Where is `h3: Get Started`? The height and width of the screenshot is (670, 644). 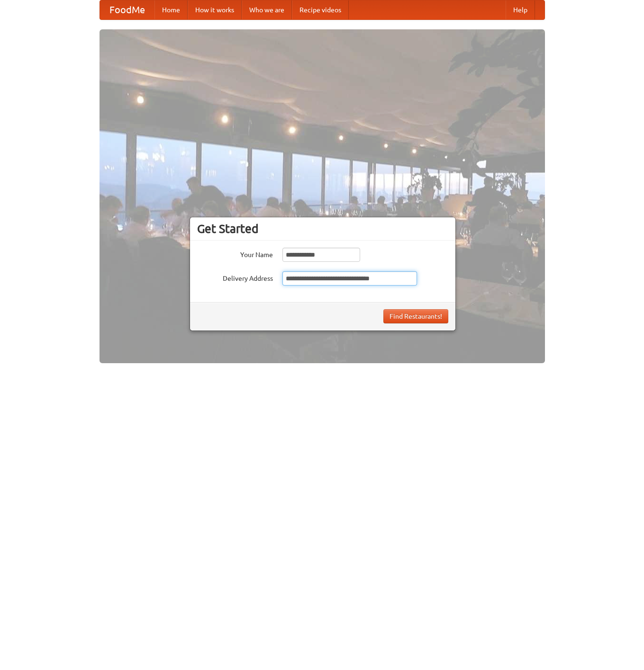 h3: Get Started is located at coordinates (322, 228).